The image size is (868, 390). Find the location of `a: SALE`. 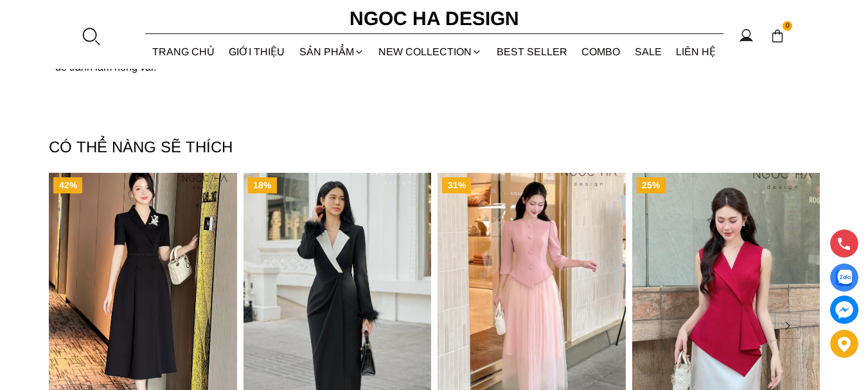

a: SALE is located at coordinates (648, 52).